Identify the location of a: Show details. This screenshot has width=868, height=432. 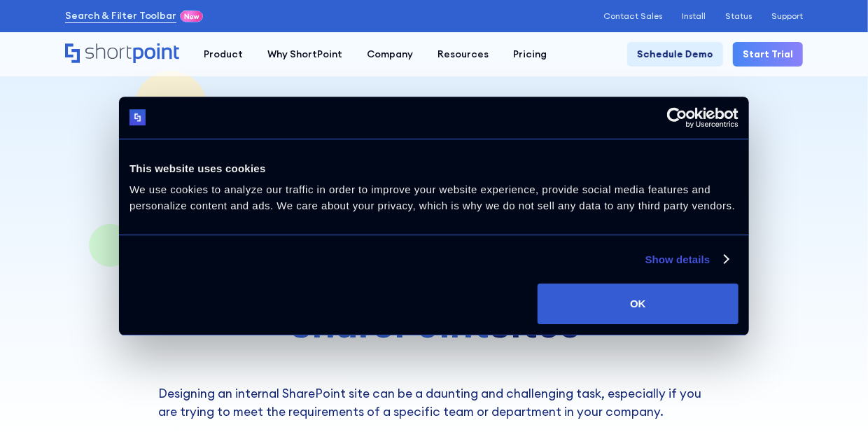
(687, 260).